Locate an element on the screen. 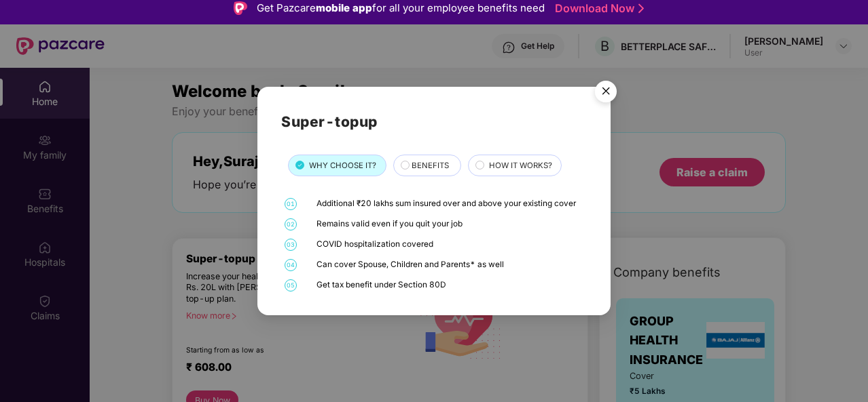 This screenshot has height=402, width=868. button: Close is located at coordinates (605, 93).